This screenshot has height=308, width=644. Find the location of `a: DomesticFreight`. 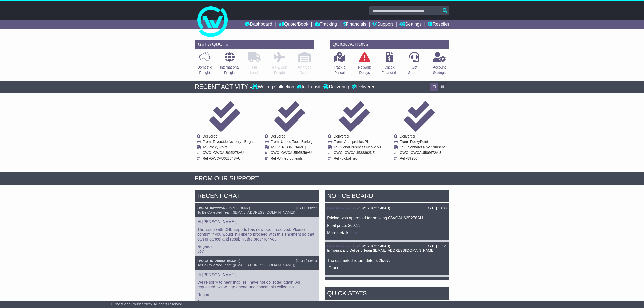

a: DomesticFreight is located at coordinates (204, 65).